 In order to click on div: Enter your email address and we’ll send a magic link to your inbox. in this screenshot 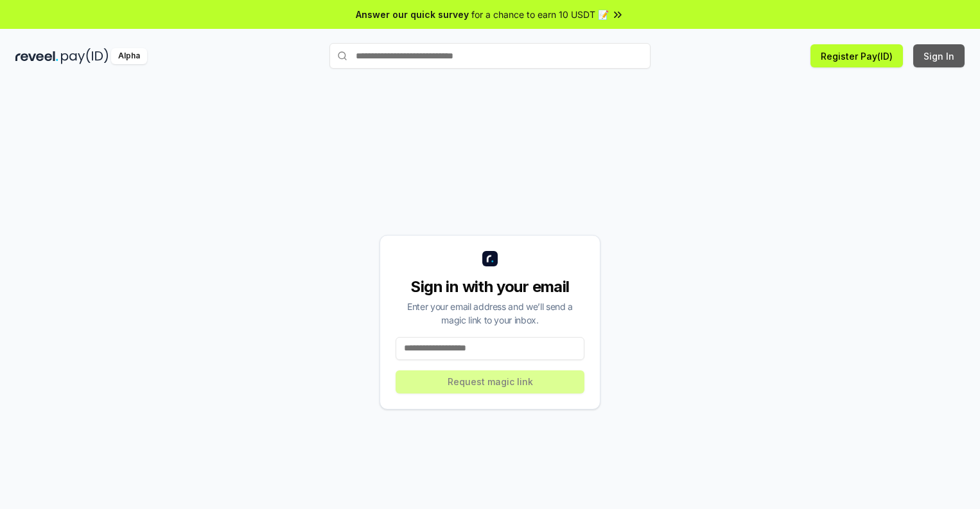, I will do `click(490, 313)`.